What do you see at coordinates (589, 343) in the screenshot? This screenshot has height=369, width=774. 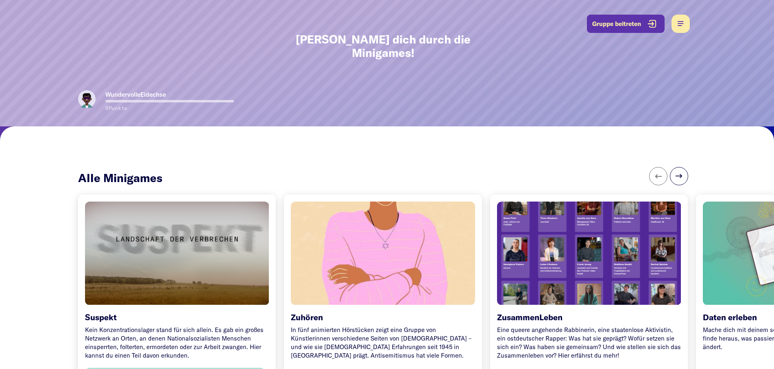 I see `div: Eine queere angehende Rabbinerin, eine staatenlose Aktivistin, ein ostdeutscher Rapper: Was hat s...` at bounding box center [589, 343].